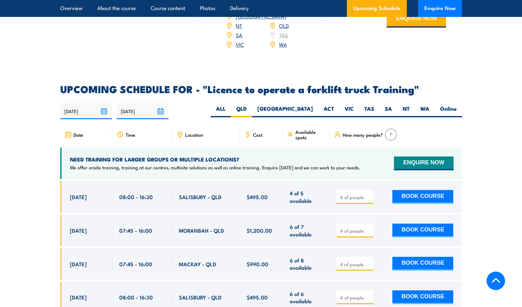 This screenshot has width=522, height=307. What do you see at coordinates (259, 231) in the screenshot?
I see `span: $1,200.00` at bounding box center [259, 231].